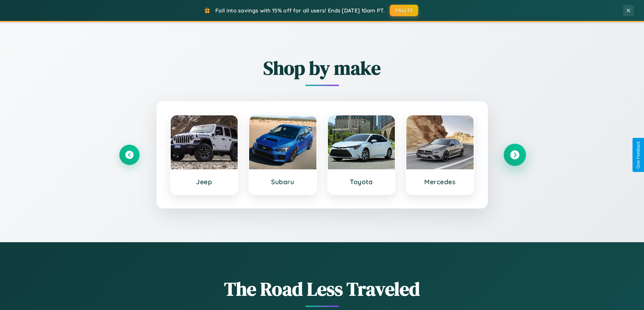 This screenshot has width=644, height=310. Describe the element at coordinates (322, 68) in the screenshot. I see `h2: Shop by make` at that location.